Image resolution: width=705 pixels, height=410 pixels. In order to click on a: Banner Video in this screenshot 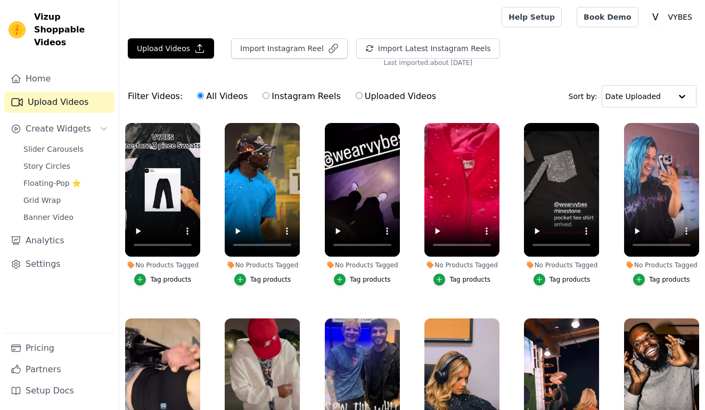, I will do `click(65, 217)`.